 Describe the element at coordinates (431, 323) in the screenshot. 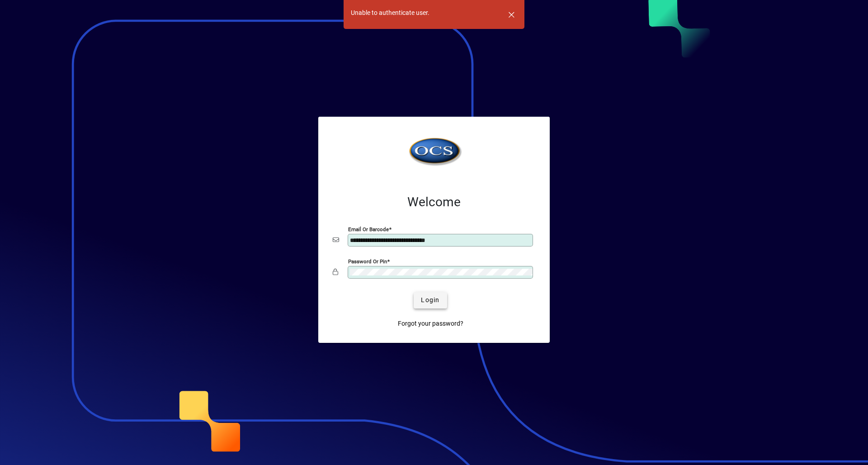

I see `span: Forgot your password?` at that location.